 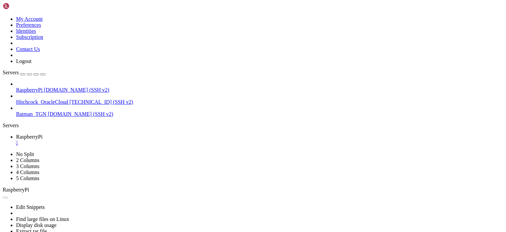 I want to click on span: Hitchcock_OracleCloud, so click(x=42, y=102).